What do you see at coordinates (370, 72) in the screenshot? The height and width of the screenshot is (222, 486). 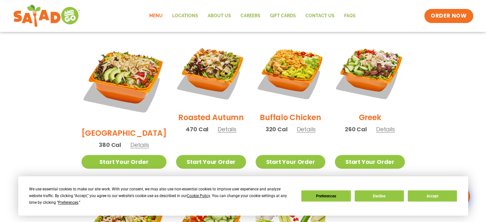 I see `img: Product photo for Greek Salad` at bounding box center [370, 72].